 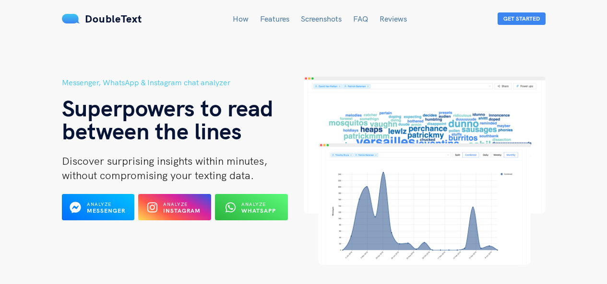 What do you see at coordinates (158, 176) in the screenshot?
I see `span: without compromising your texting data.` at bounding box center [158, 176].